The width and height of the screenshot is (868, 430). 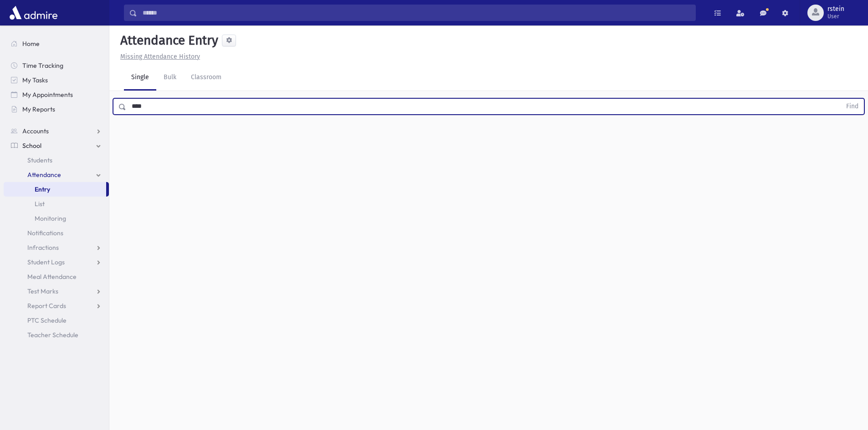 What do you see at coordinates (56, 292) in the screenshot?
I see `a: Test Marks` at bounding box center [56, 292].